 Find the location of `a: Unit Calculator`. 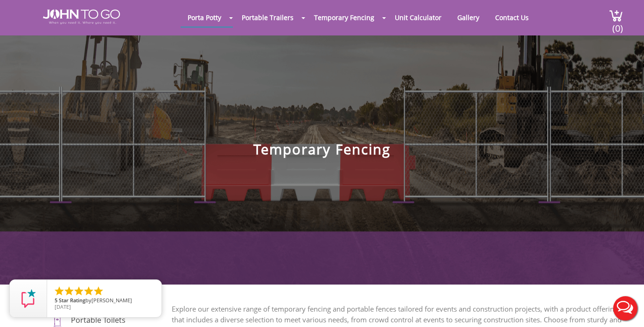

a: Unit Calculator is located at coordinates (418, 17).